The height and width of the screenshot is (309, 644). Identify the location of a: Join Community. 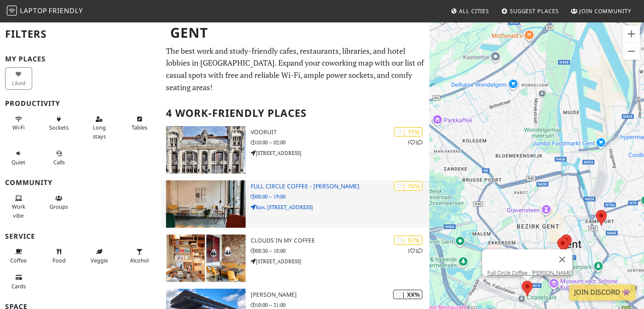
(601, 11).